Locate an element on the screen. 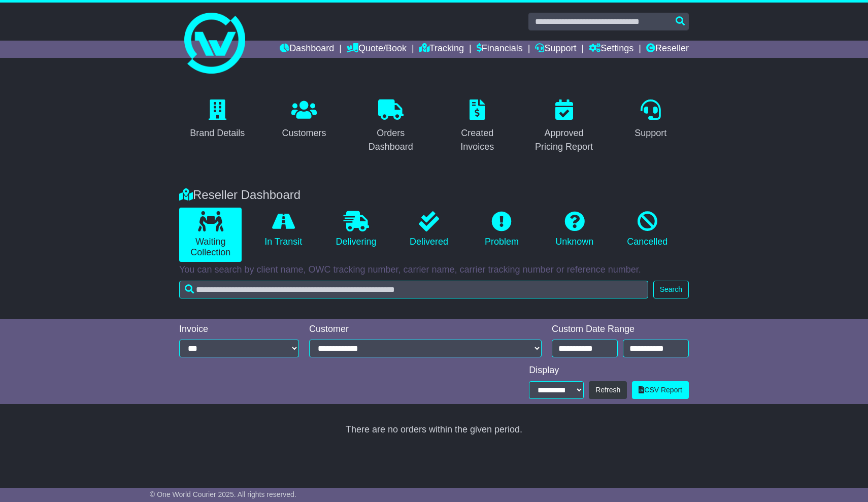 Image resolution: width=868 pixels, height=502 pixels. a: Problem is located at coordinates (501, 229).